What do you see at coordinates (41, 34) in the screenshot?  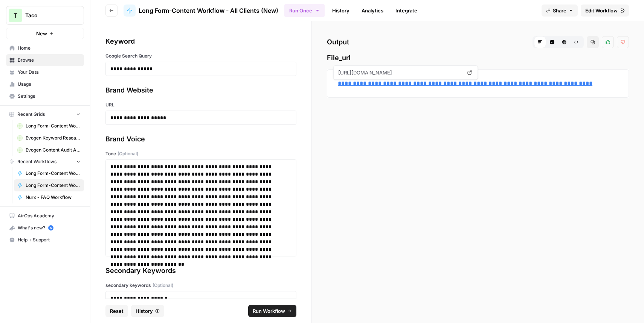 I see `span: New` at bounding box center [41, 34].